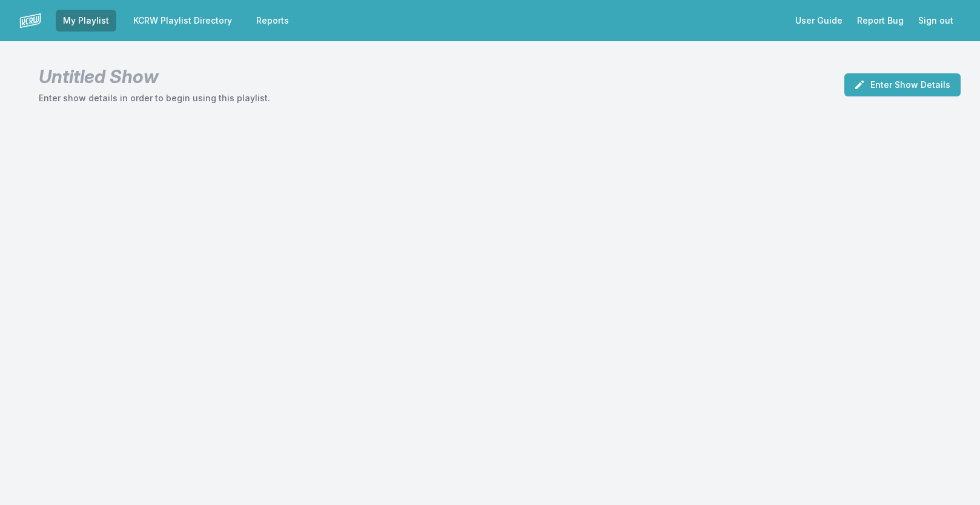 The image size is (980, 505). I want to click on a: Report Bug, so click(880, 21).